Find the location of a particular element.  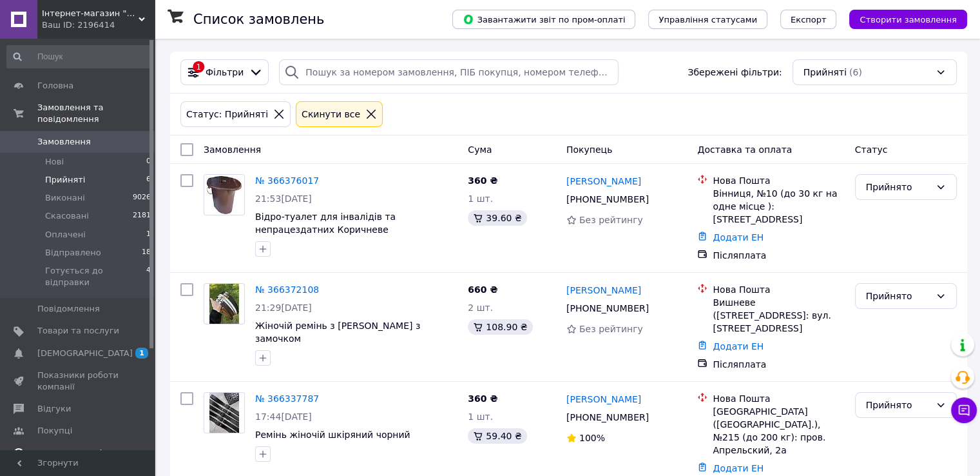

span: 4 is located at coordinates (148, 277).